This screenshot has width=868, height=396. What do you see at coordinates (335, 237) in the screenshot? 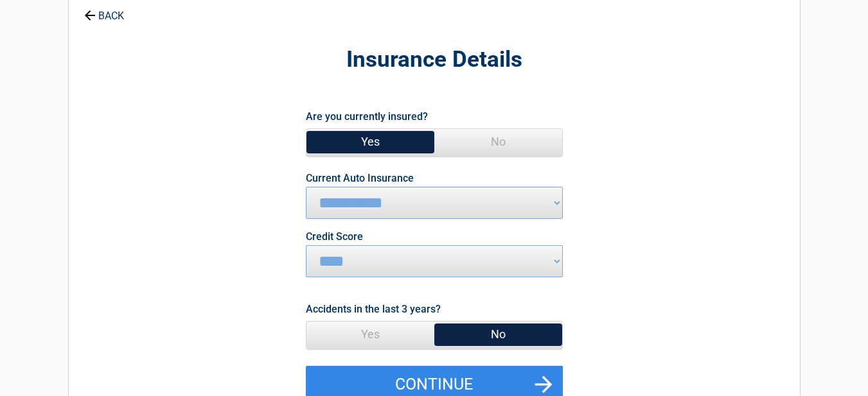
I see `label: Credit Score` at bounding box center [335, 237].